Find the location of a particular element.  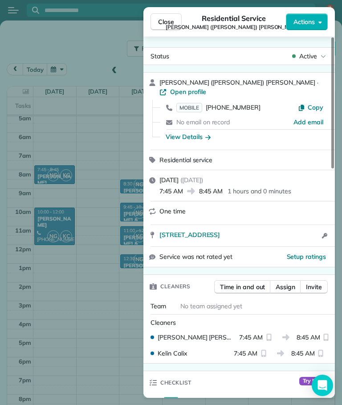

span: One time is located at coordinates (172, 211).